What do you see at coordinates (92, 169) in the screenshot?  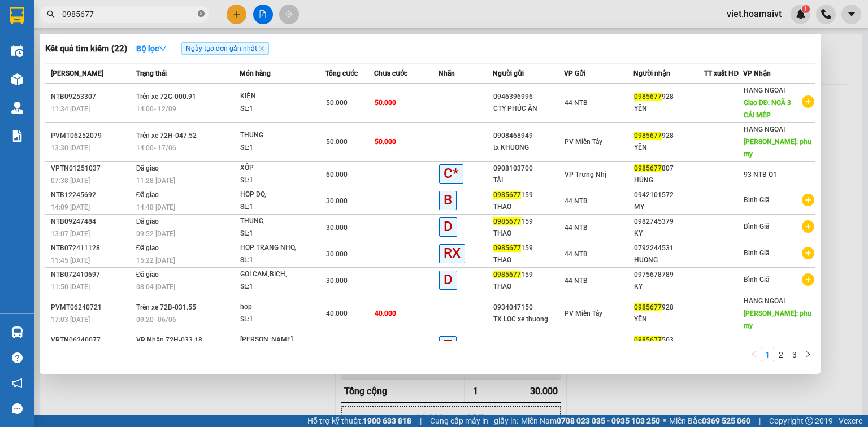 I see `div: VPTN01251037` at bounding box center [92, 169].